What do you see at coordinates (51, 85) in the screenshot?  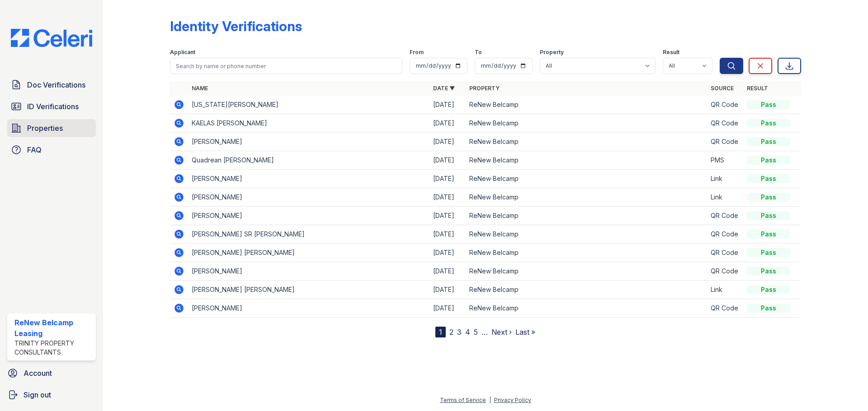 I see `a: Doc Verifications` at bounding box center [51, 85].